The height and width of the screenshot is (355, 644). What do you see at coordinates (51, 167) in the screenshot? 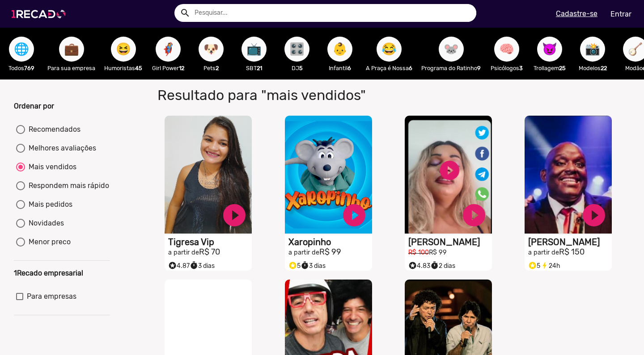
I see `div: Mais vendidos` at bounding box center [51, 167].